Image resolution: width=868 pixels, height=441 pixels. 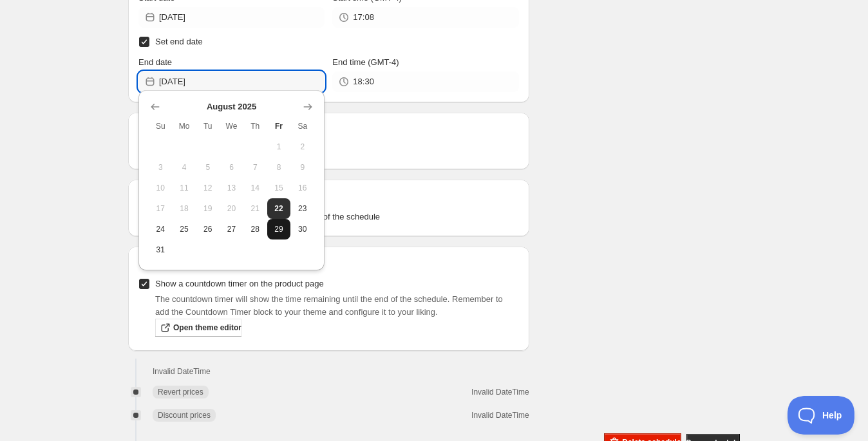 I want to click on button: Saturday August 30 2025, so click(x=302, y=229).